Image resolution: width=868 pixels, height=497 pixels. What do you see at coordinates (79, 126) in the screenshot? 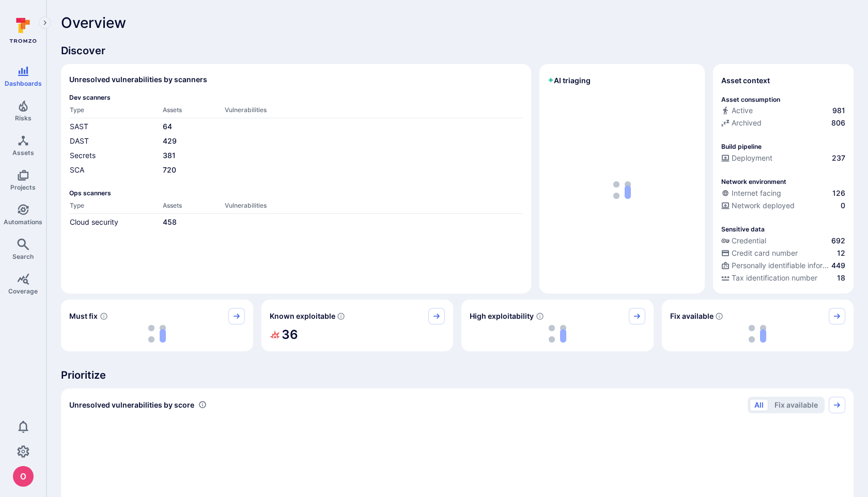
I see `a: SAST` at bounding box center [79, 126].